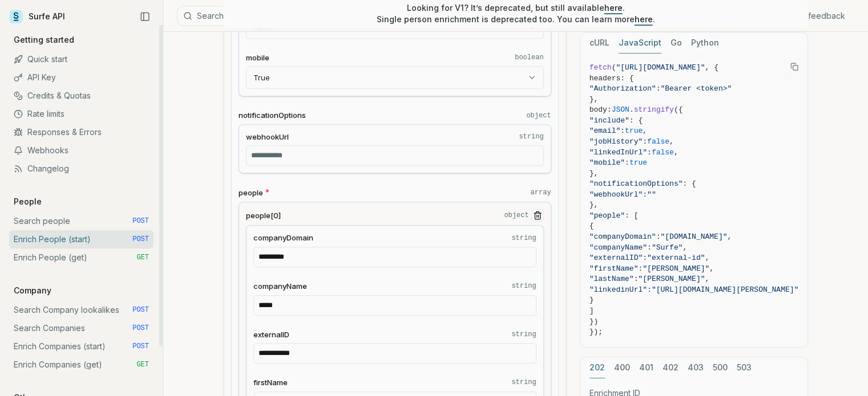  Describe the element at coordinates (257, 58) in the screenshot. I see `span: mobile` at that location.